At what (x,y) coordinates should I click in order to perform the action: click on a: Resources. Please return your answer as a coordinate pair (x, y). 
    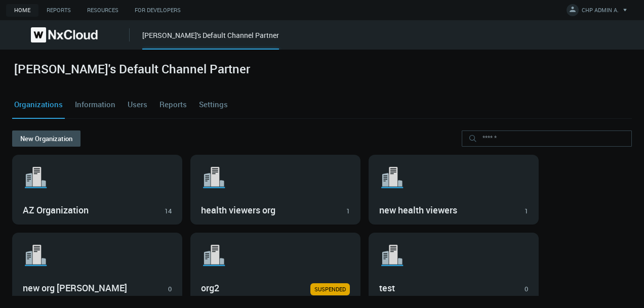
    Looking at the image, I should click on (103, 10).